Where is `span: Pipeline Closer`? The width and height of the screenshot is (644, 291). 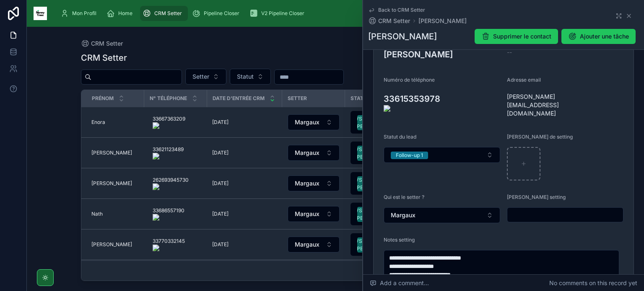 span: Pipeline Closer is located at coordinates (221, 13).